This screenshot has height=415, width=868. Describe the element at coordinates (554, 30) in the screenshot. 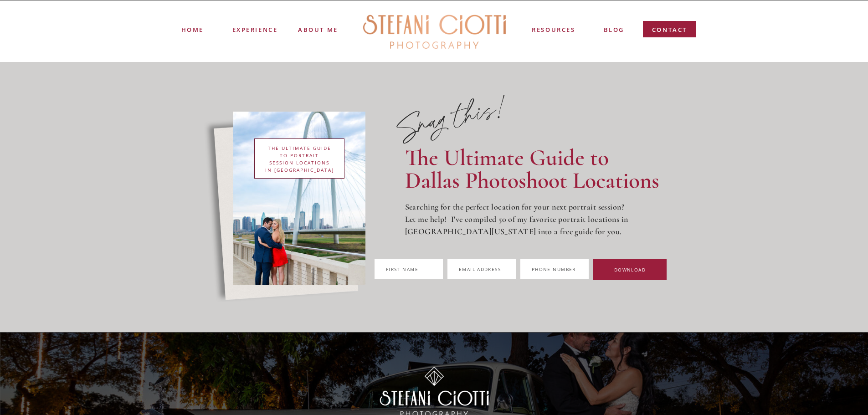

I see `nav: resources` at that location.